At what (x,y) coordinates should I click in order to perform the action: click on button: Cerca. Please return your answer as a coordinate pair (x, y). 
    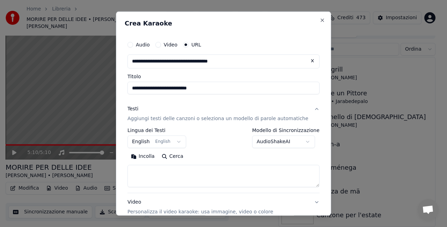
    Looking at the image, I should click on (173, 156).